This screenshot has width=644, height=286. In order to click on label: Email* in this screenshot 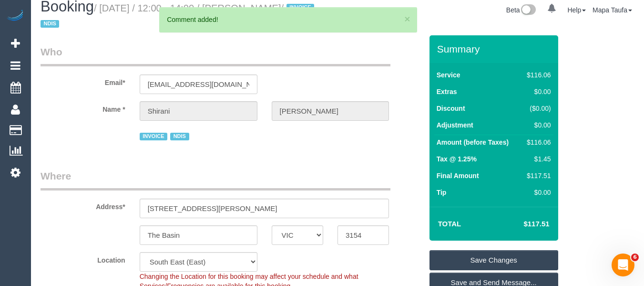, I will do `click(83, 81)`.